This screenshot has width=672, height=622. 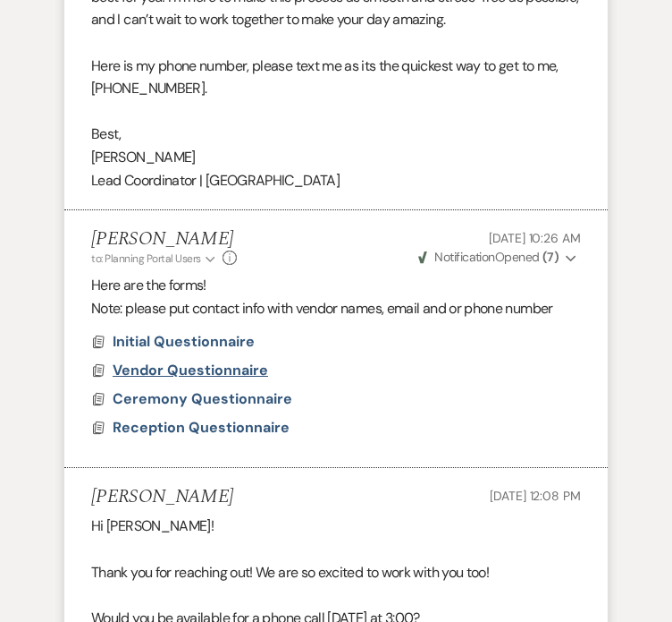 What do you see at coordinates (186, 341) in the screenshot?
I see `button: Initial Questionnaire` at bounding box center [186, 341].